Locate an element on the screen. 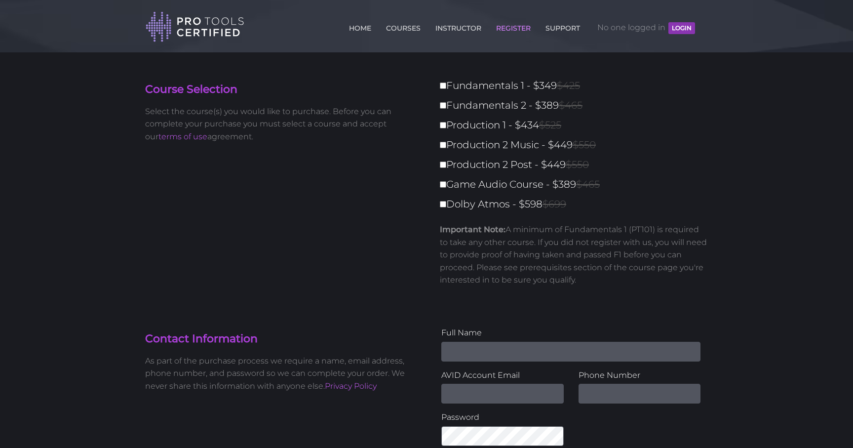 The image size is (853, 448). a: REGISTER is located at coordinates (513, 26).